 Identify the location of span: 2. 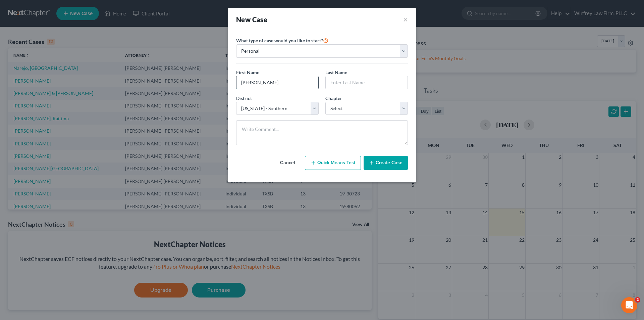
(637, 300).